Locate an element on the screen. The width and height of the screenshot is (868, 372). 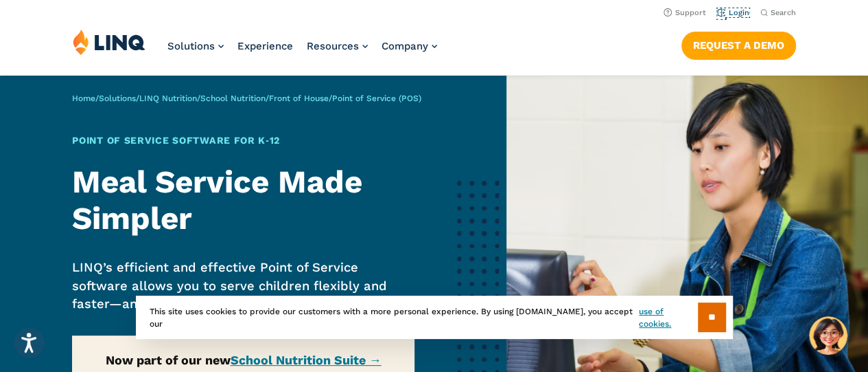
span: Point of Service (POS) is located at coordinates (377, 98).